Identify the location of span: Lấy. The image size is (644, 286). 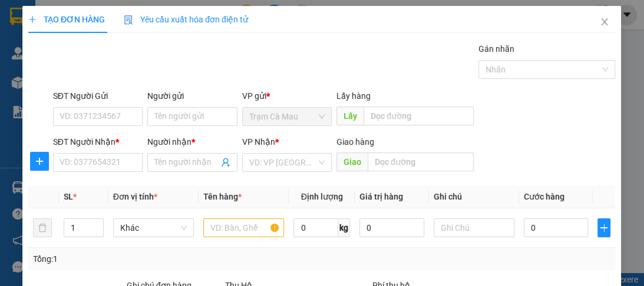
(350, 116).